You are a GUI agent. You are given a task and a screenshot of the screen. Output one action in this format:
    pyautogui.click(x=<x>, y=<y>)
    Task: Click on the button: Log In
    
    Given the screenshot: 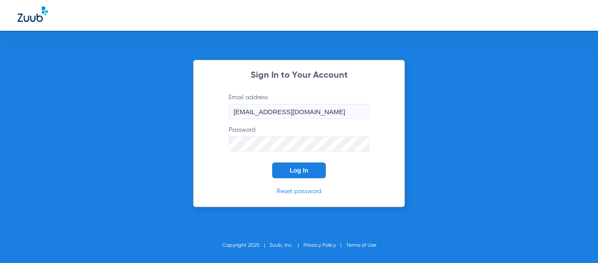 What is the action you would take?
    pyautogui.click(x=299, y=171)
    